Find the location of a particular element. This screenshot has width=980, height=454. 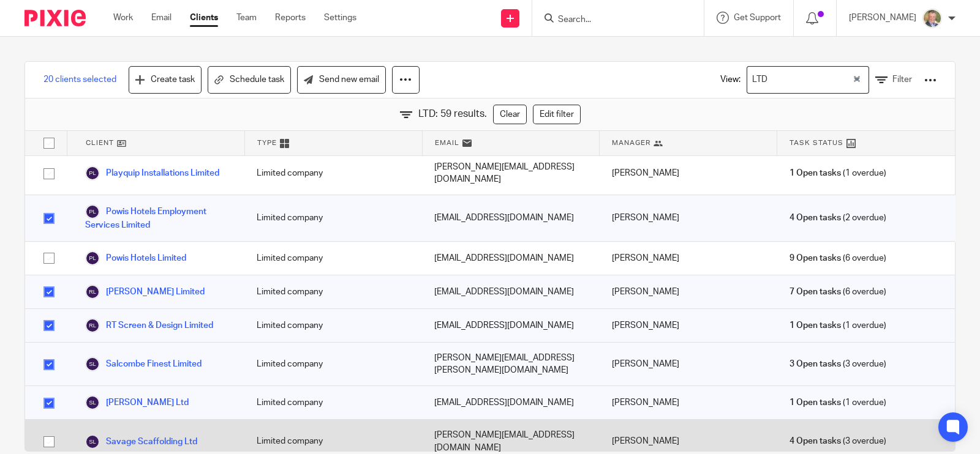

span: Get Support is located at coordinates (757, 18).